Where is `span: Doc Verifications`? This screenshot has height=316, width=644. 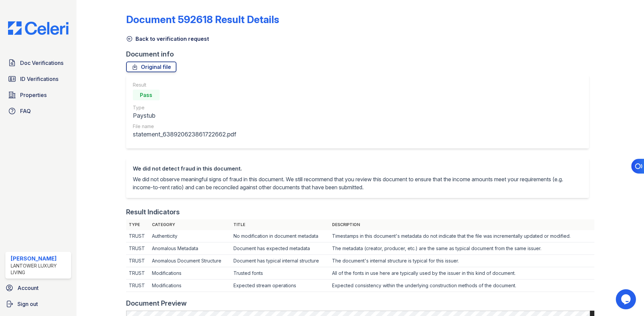 span: Doc Verifications is located at coordinates (41, 63).